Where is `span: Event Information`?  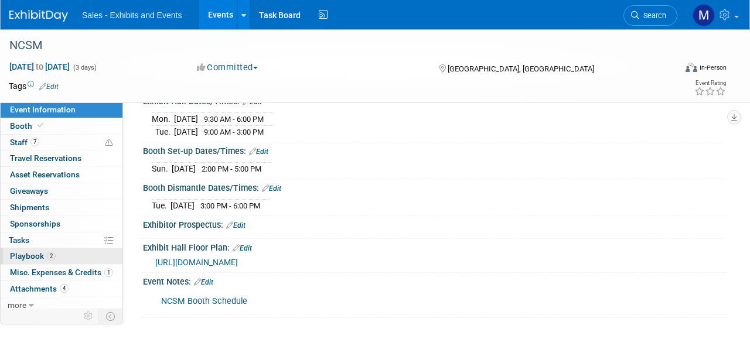 span: Event Information is located at coordinates (43, 110).